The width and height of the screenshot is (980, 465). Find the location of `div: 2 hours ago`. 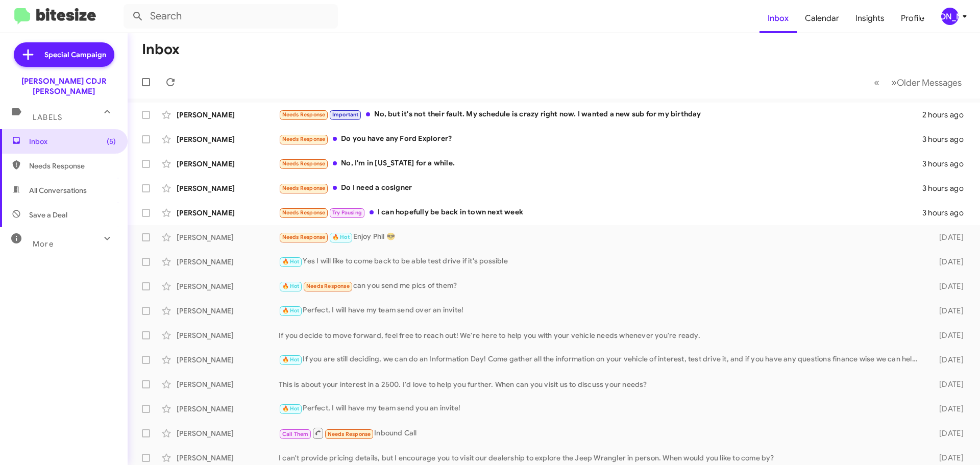

div: 2 hours ago is located at coordinates (947, 115).